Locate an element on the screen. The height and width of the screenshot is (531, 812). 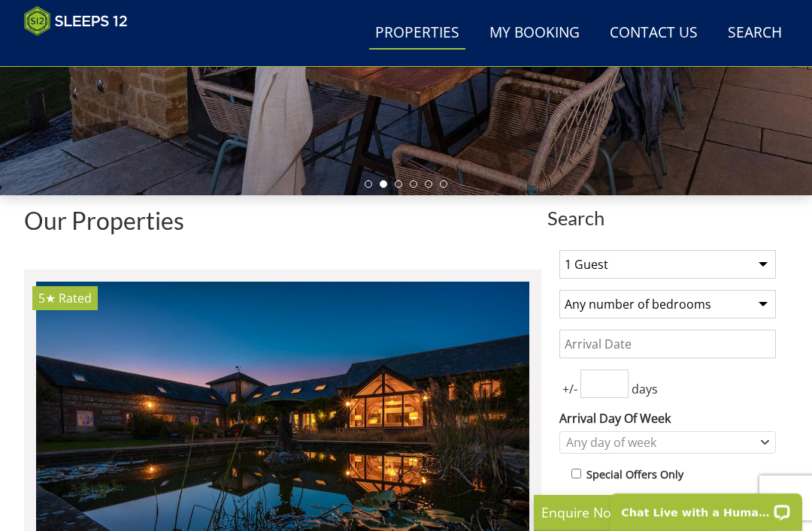
span: House On The Hill has a 5 star rating under the Quality in Tourism Scheme is located at coordinates (47, 298).